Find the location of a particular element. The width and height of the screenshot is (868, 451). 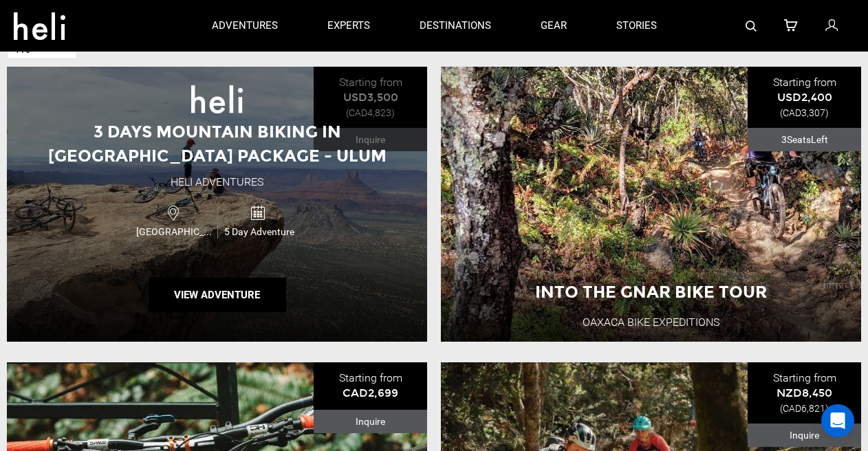

img: images is located at coordinates (217, 99).